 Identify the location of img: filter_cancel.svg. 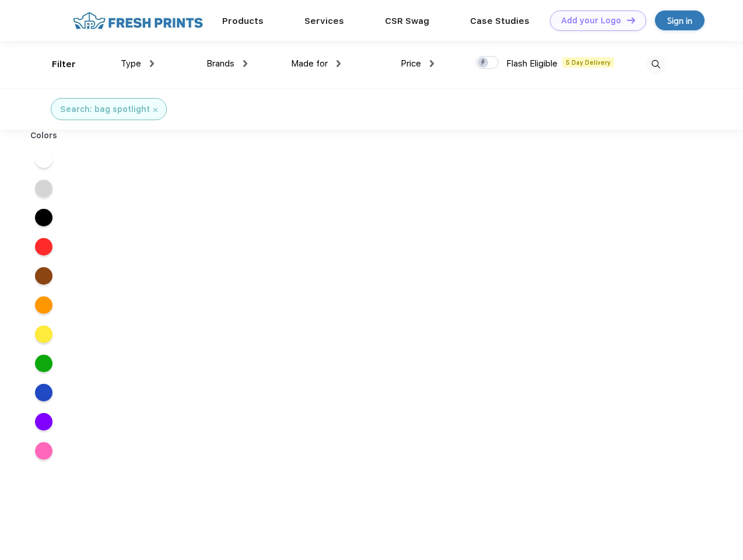
(155, 109).